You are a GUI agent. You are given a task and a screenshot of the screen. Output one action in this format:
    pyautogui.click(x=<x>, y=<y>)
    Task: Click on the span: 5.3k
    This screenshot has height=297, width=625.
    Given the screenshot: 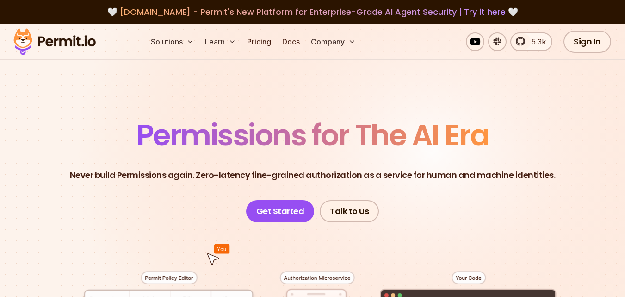 What is the action you would take?
    pyautogui.click(x=536, y=42)
    